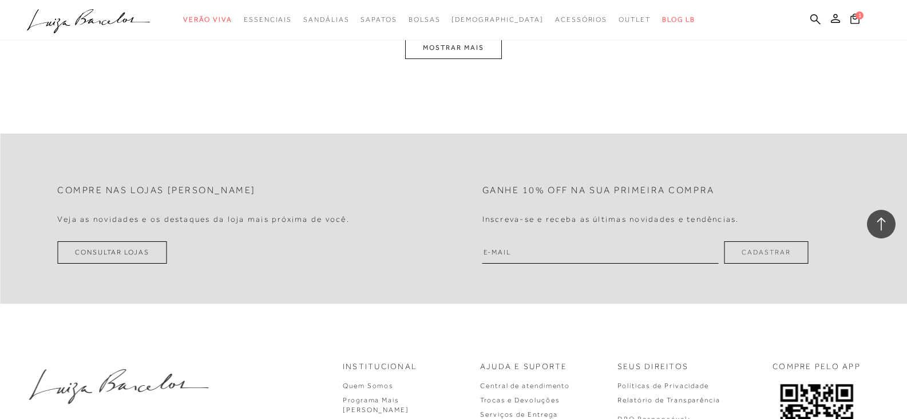  I want to click on a: BLOG LB, so click(679, 19).